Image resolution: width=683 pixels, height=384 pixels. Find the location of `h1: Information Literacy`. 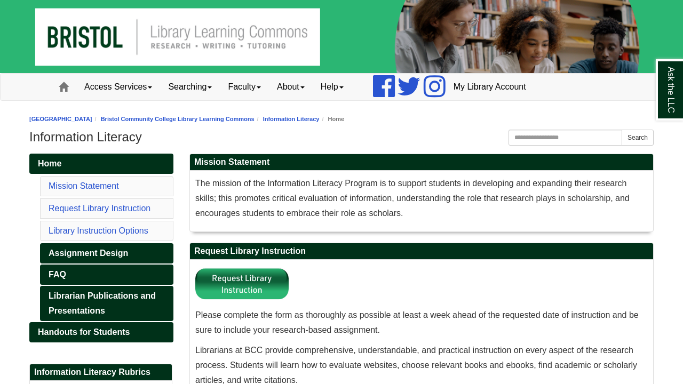

h1: Information Literacy is located at coordinates (341, 137).